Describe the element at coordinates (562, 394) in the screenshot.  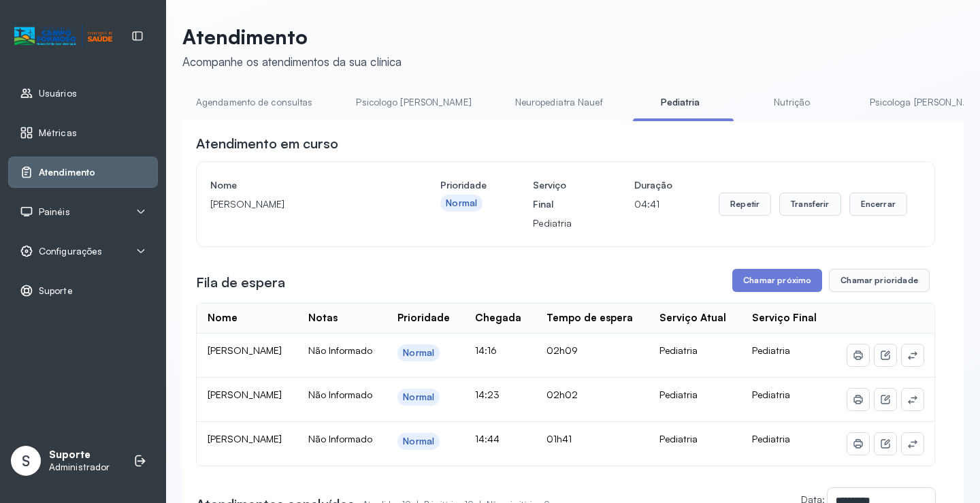
I see `span: 02h02` at that location.